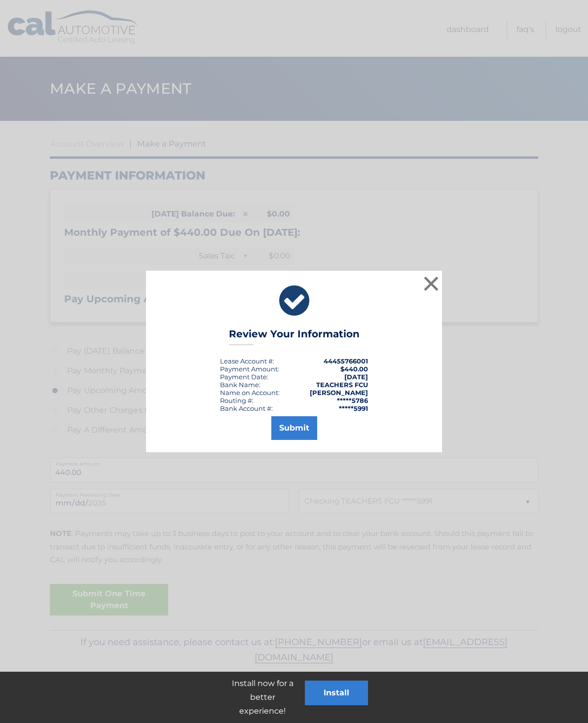 The width and height of the screenshot is (588, 723). I want to click on strong: TEACHERS FCU, so click(342, 385).